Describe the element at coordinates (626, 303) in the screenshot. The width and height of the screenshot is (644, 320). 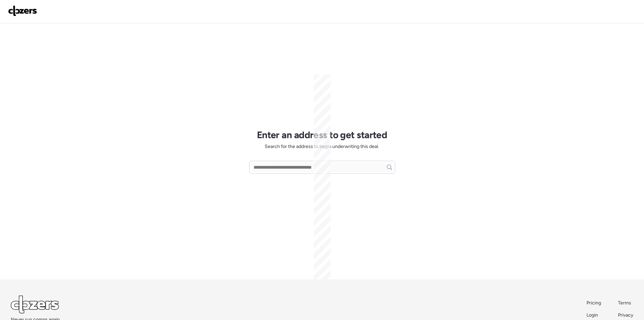
I see `a: Terms` at that location.